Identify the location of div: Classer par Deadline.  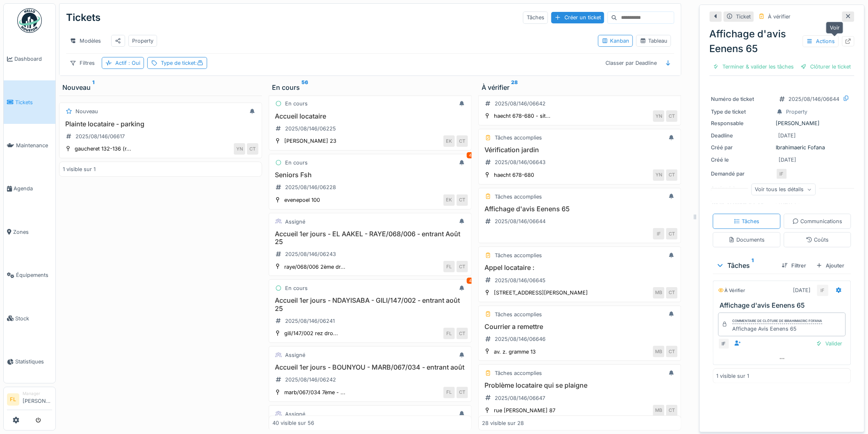
(631, 62).